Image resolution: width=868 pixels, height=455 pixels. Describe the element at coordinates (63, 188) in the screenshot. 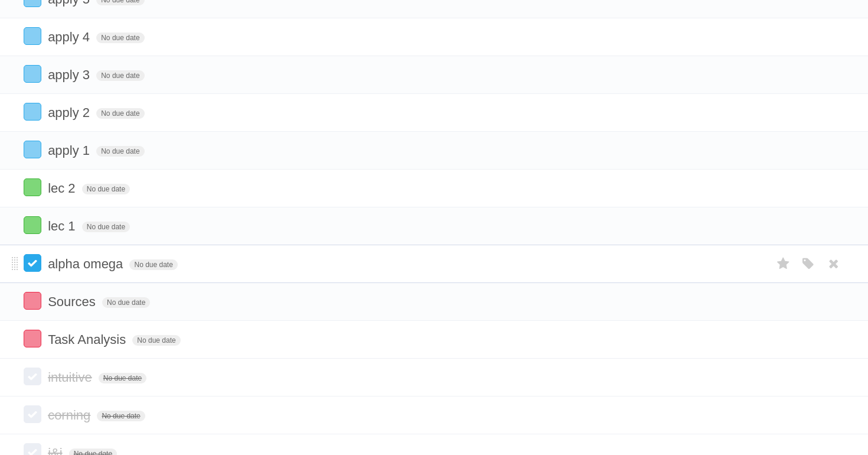

I see `span: lec 2` at that location.